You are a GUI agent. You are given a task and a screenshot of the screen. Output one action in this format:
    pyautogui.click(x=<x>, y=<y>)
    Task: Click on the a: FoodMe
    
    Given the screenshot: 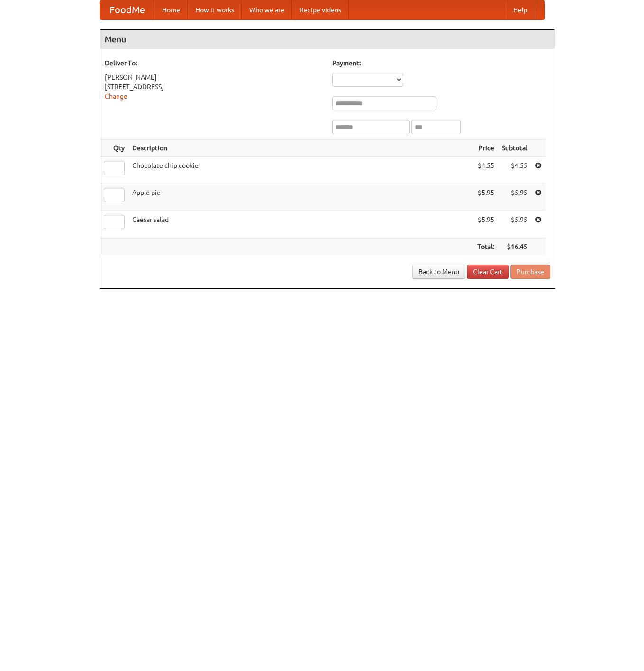 What is the action you would take?
    pyautogui.click(x=127, y=10)
    